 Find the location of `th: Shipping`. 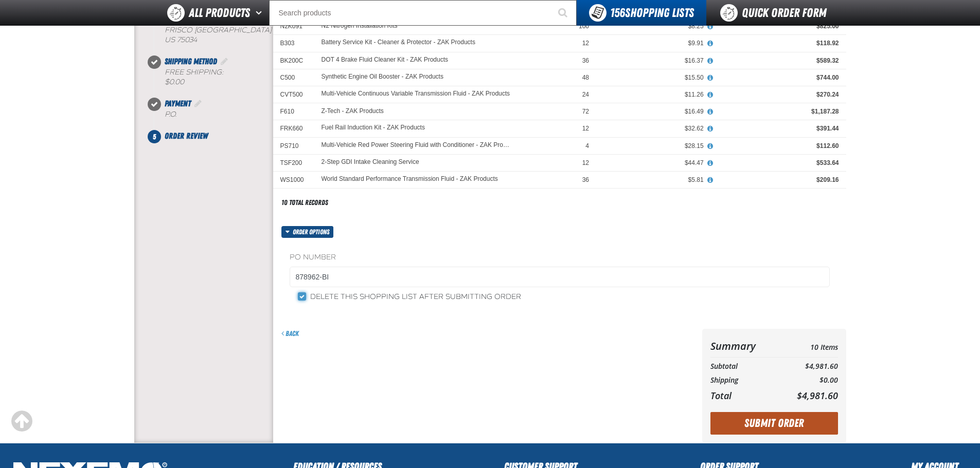

th: Shipping is located at coordinates (744, 381).